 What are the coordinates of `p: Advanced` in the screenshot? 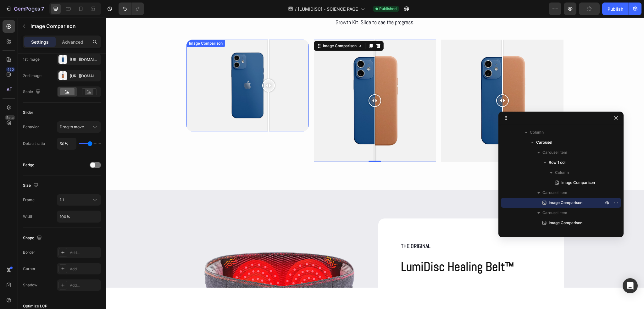 It's located at (73, 41).